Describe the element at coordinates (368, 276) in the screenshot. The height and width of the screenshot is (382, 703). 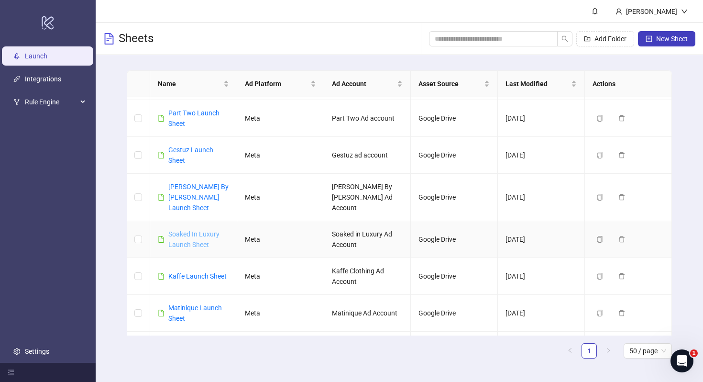
I see `td: Kaffe Clothing Ad Account` at that location.